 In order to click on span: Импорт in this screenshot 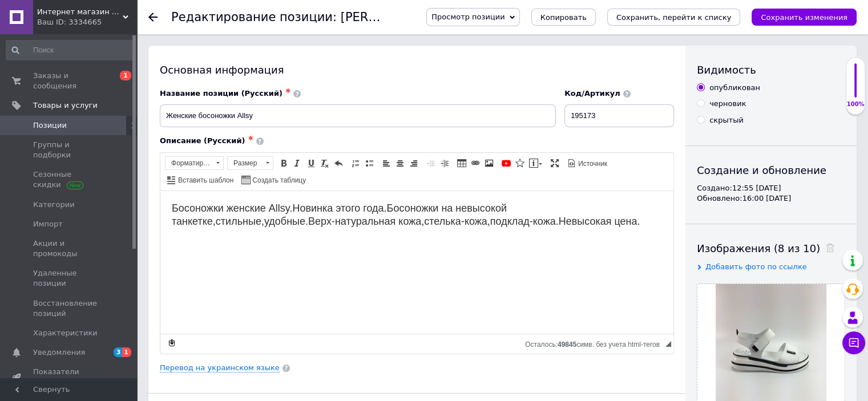, I will do `click(48, 224)`.